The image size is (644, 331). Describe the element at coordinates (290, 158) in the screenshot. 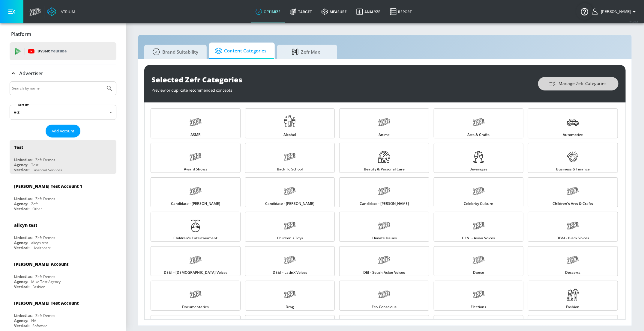

I see `a: Back to School` at that location.